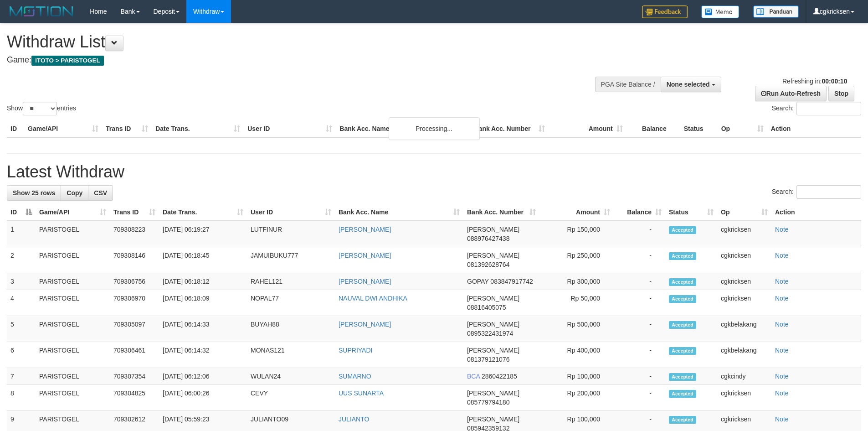  Describe the element at coordinates (487, 308) in the screenshot. I see `span: Copy 08816405075 to clipboard` at that location.